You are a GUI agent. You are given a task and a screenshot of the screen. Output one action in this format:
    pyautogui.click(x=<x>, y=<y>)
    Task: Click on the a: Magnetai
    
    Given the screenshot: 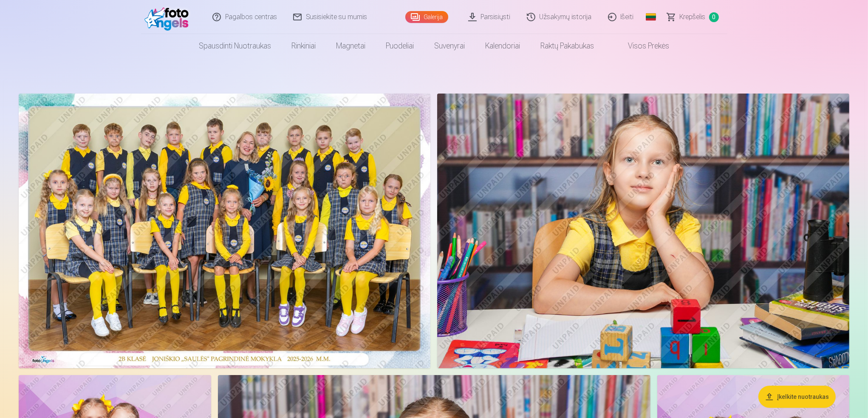 What is the action you would take?
    pyautogui.click(x=351, y=46)
    